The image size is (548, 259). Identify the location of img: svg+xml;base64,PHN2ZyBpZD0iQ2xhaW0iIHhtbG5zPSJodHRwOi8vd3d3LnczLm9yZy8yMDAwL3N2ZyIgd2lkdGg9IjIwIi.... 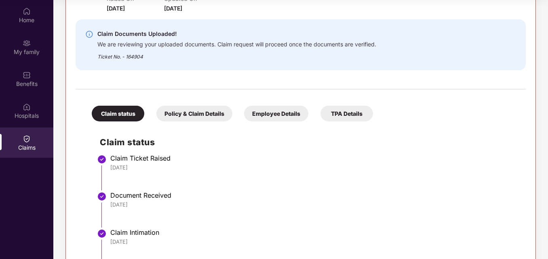
(27, 139).